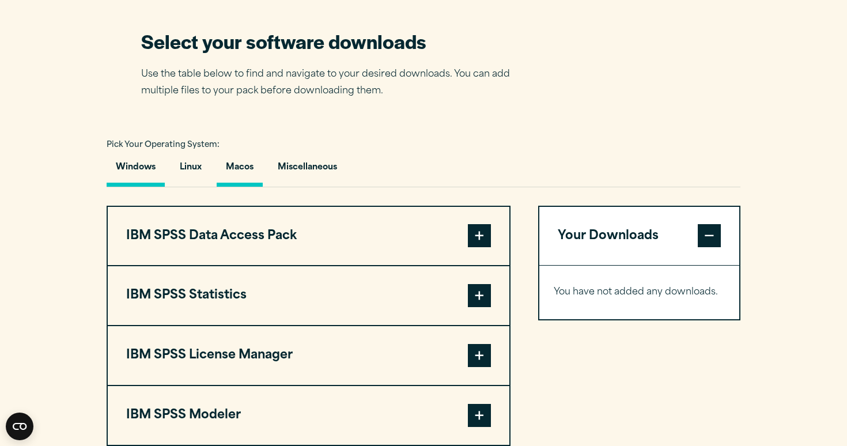 This screenshot has height=446, width=847. I want to click on p: You have not added any downloads., so click(639, 292).